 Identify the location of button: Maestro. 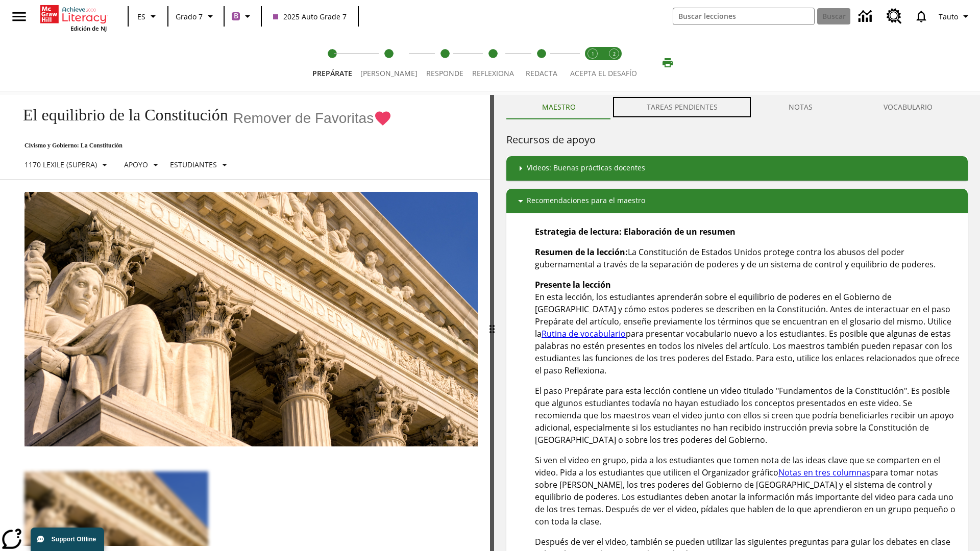
(558, 107).